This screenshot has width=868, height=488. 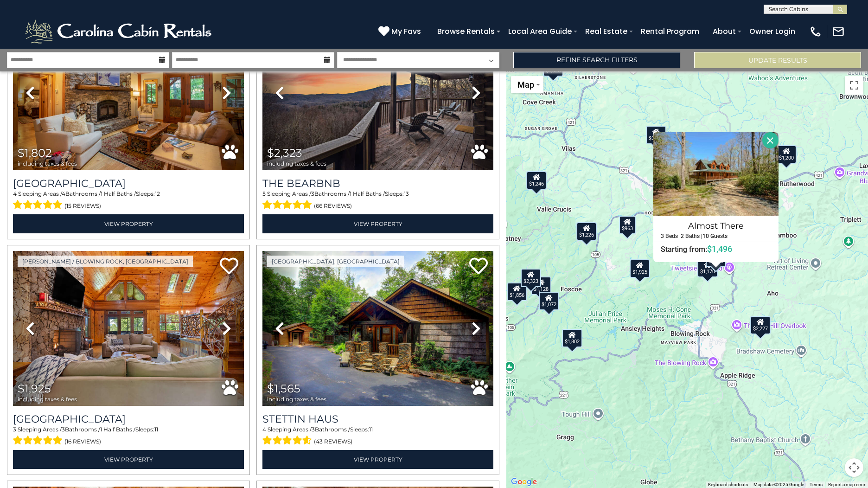 What do you see at coordinates (526, 84) in the screenshot?
I see `span: Map` at bounding box center [526, 84].